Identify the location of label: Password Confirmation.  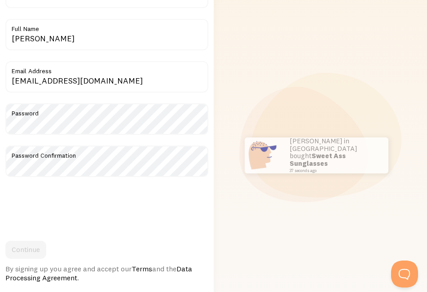
(107, 153).